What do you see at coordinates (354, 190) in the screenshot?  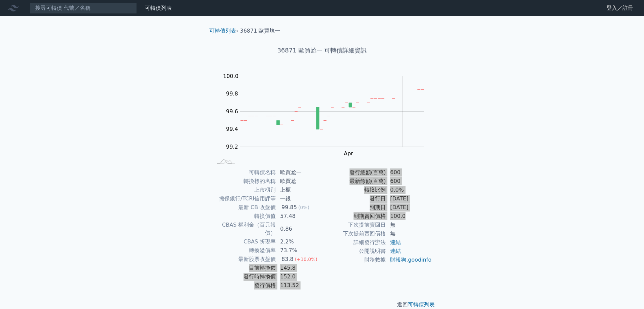 I see `td: 轉換比例` at bounding box center [354, 190].